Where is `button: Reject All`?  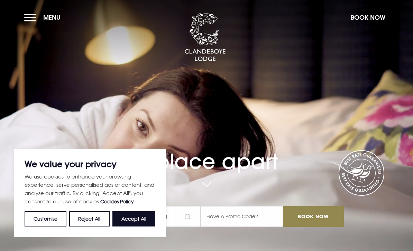
button: Reject All is located at coordinates (89, 219).